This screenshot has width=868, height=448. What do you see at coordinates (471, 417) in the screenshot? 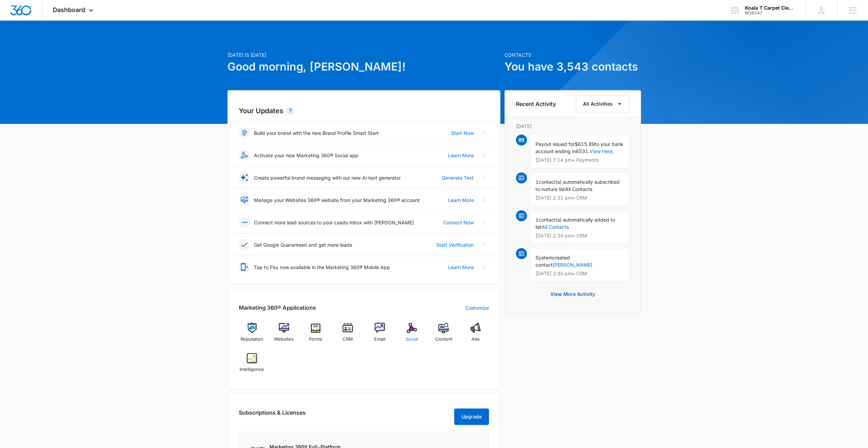
I see `button: Upgrade` at bounding box center [471, 417].